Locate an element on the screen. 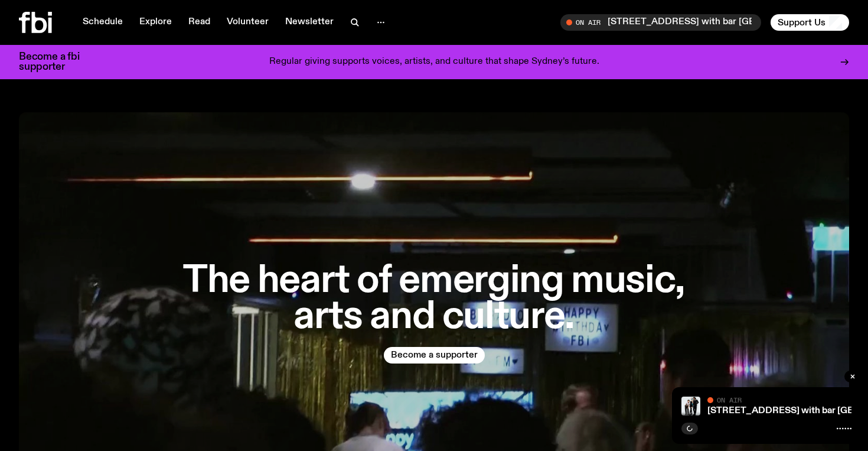  h1: The heart of emerging music, arts and culture. is located at coordinates (434, 299).